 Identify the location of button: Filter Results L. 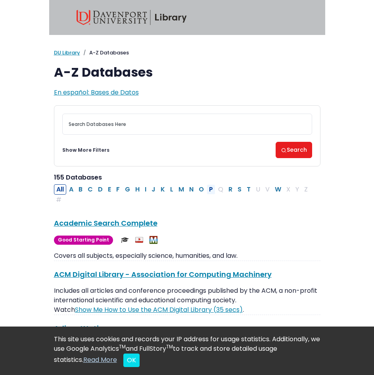
(172, 189).